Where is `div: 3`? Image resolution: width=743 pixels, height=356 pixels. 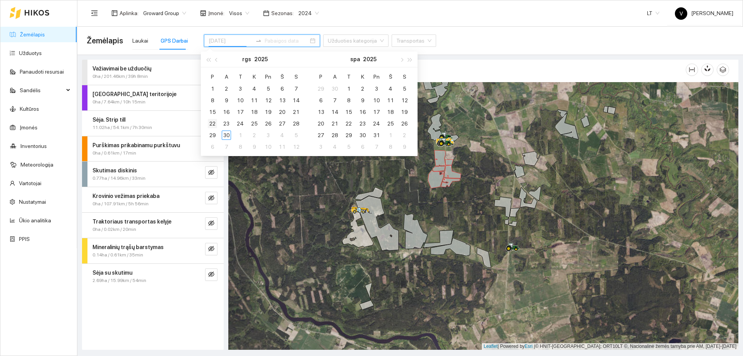 div: 3 is located at coordinates (240, 89).